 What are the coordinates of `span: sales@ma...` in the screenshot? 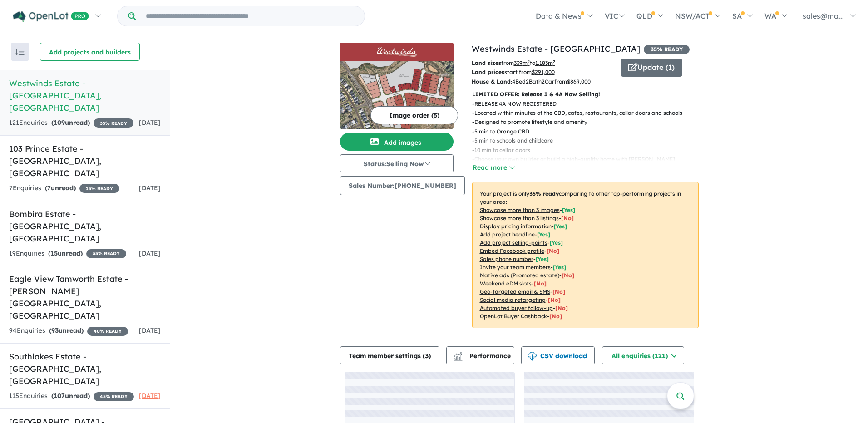 It's located at (824, 16).